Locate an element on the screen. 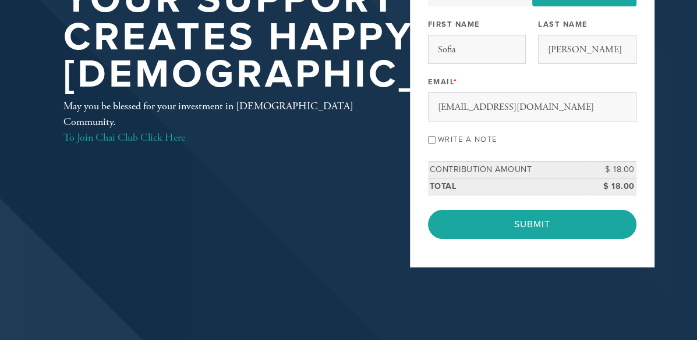  label: Email is located at coordinates (442, 82).